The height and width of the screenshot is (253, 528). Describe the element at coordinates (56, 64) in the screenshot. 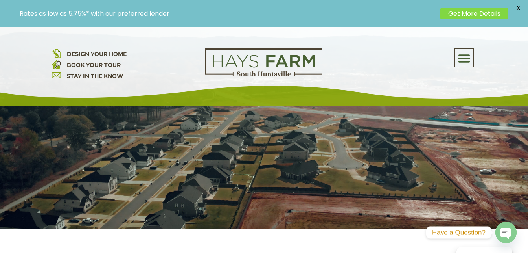

I see `img: book your home tour` at that location.